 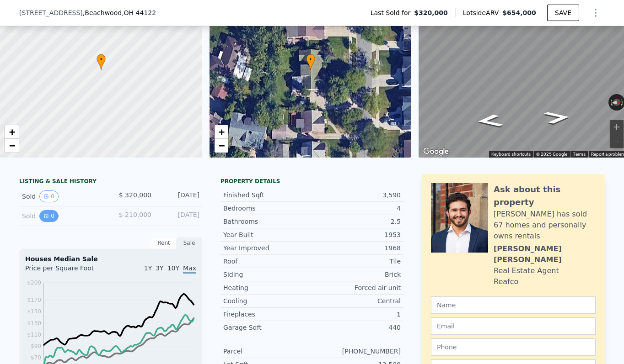 What do you see at coordinates (356, 261) in the screenshot?
I see `div: Tile` at bounding box center [356, 261].